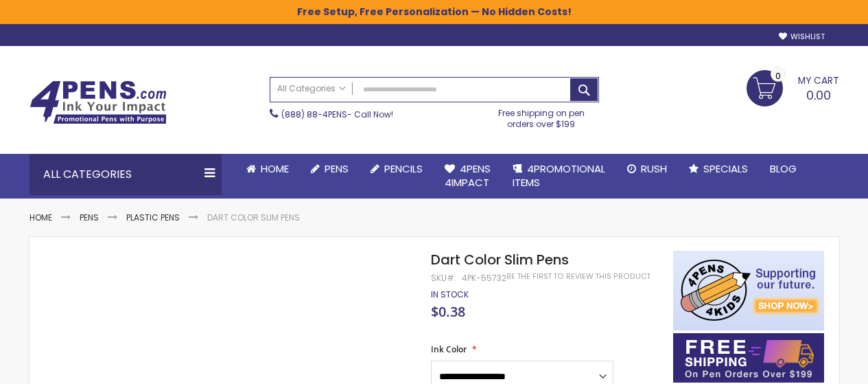 The height and width of the screenshot is (384, 868). Describe the element at coordinates (449, 348) in the screenshot. I see `span: Ink Color` at that location.